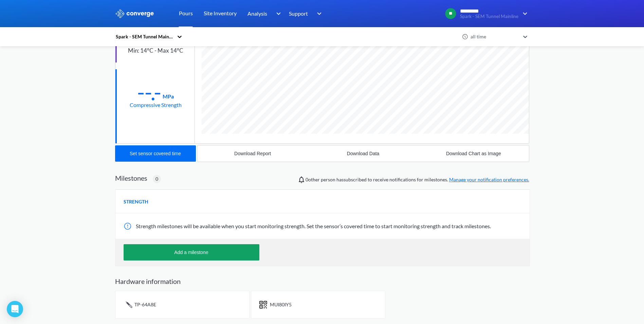 This screenshot has height=324, width=644. I want to click on img: icon-tail.svg, so click(129, 305).